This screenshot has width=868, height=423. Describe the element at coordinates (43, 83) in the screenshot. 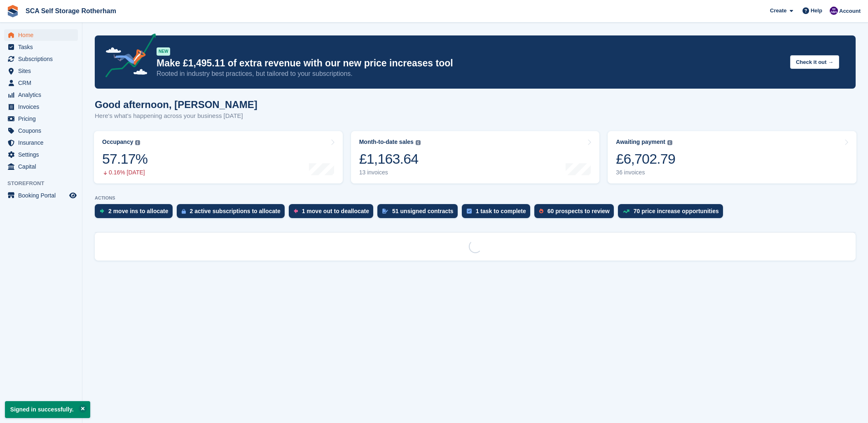

I see `span: CRM` at that location.